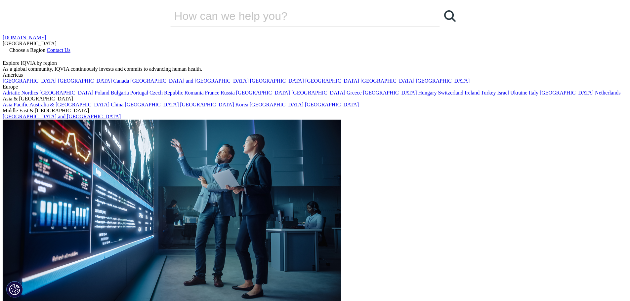 This screenshot has width=630, height=301. What do you see at coordinates (59, 50) in the screenshot?
I see `span: Contact Us` at bounding box center [59, 50].